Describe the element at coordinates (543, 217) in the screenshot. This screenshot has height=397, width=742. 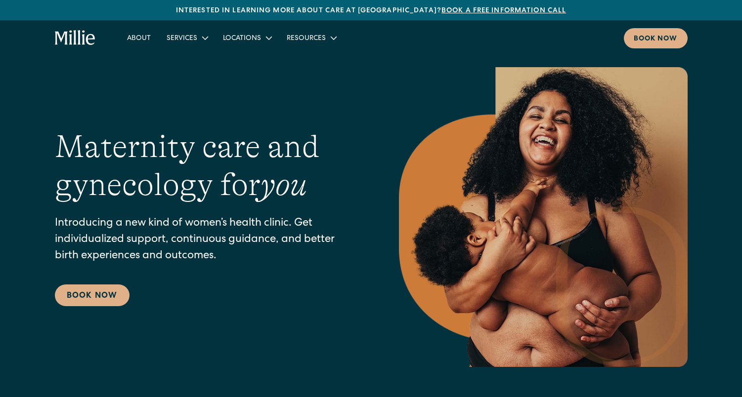
I see `img: Smiling mother with her baby in arms, celebrating body positivity and the nurturing bond of postp...` at that location.